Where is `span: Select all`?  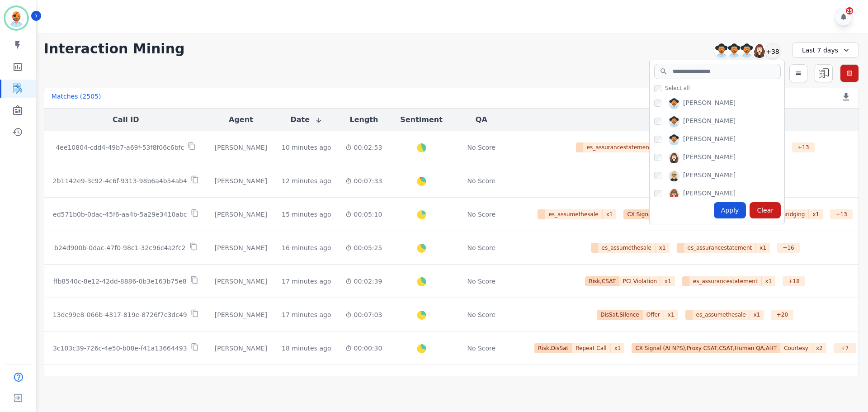 span: Select all is located at coordinates (678, 88).